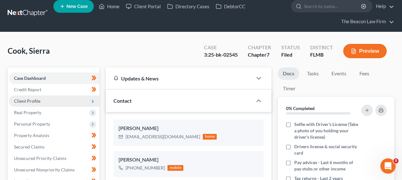 The width and height of the screenshot is (402, 180). Describe the element at coordinates (396, 161) in the screenshot. I see `span: 5` at that location.